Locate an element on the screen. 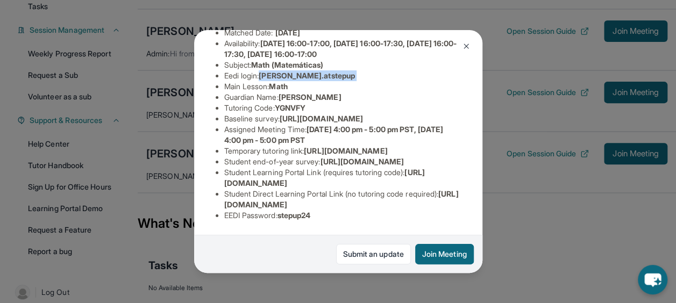 Image resolution: width=676 pixels, height=303 pixels. li: Temporary tutoring link : is located at coordinates (342, 151).